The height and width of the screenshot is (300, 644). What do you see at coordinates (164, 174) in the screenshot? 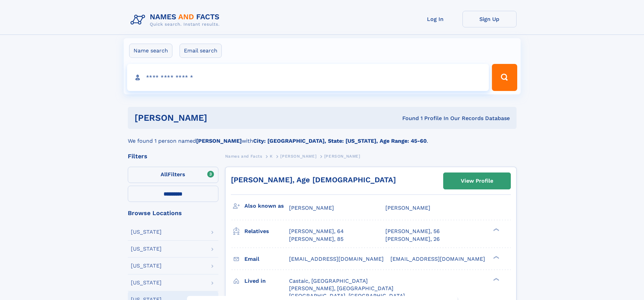
I see `span: All` at bounding box center [164, 174].